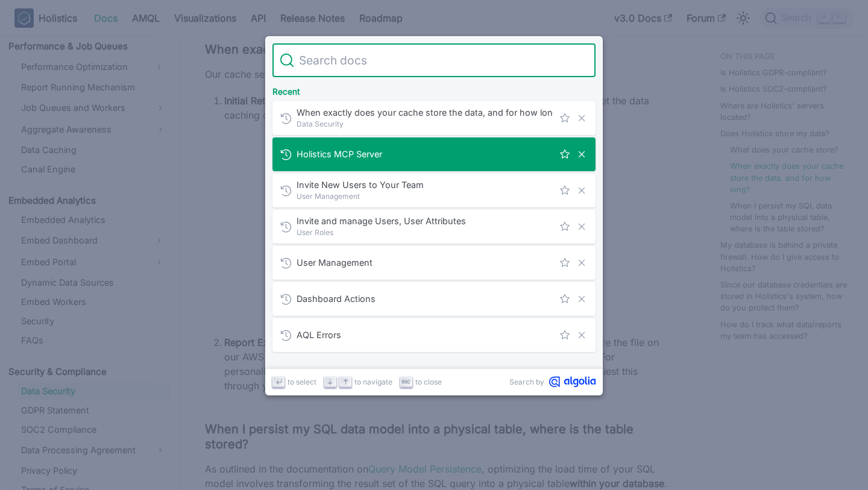 This screenshot has width=868, height=490. What do you see at coordinates (425, 112) in the screenshot?
I see `span: When exactly does your cache store the data, and for how long?​` at bounding box center [425, 112].